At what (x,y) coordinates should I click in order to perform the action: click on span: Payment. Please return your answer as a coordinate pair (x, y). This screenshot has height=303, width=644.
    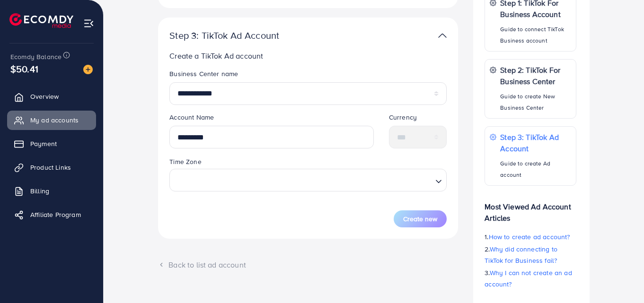
    Looking at the image, I should click on (44, 144).